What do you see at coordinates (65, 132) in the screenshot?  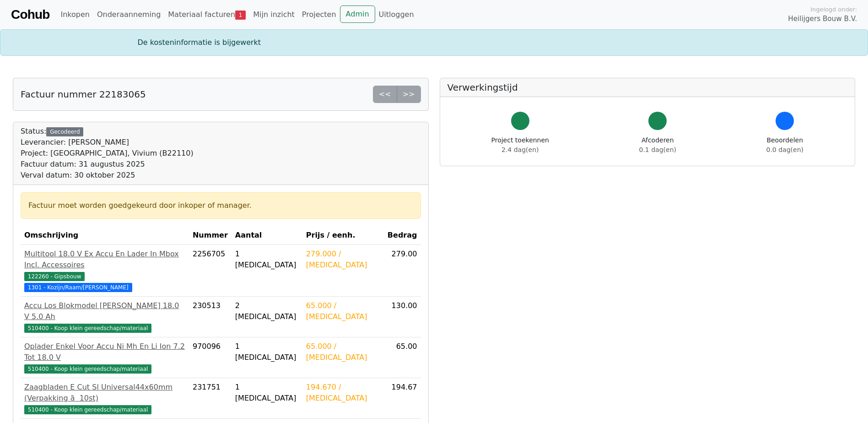 I see `div: Gecodeerd` at bounding box center [65, 132].